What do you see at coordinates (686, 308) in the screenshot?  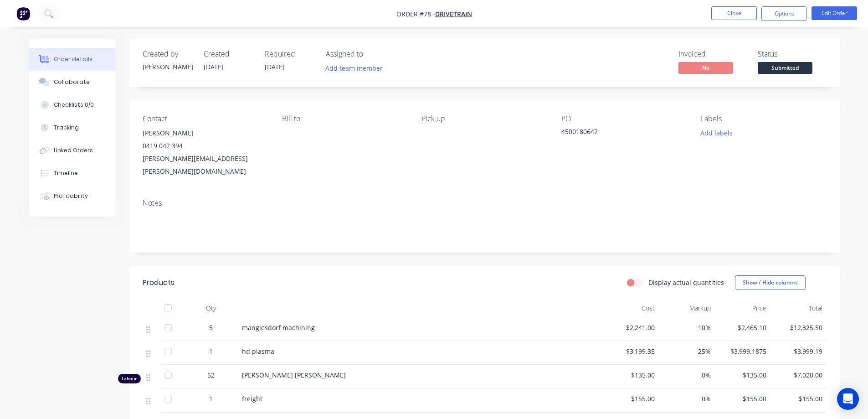 I see `div: Markup` at bounding box center [686, 308].